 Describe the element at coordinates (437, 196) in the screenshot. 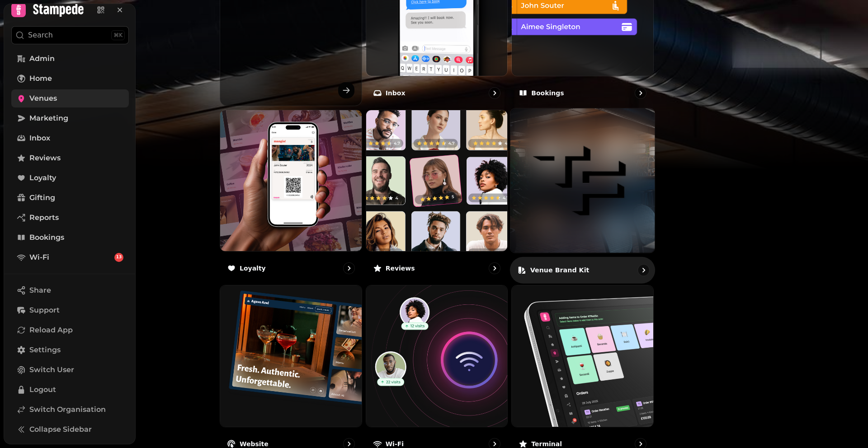

I see `a: ReviewsReviews` at that location.